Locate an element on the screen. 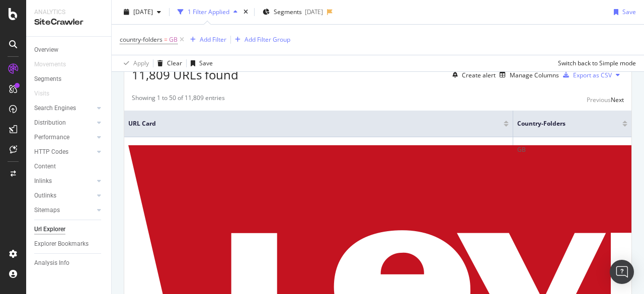 Image resolution: width=644 pixels, height=294 pixels. a: Search Engines is located at coordinates (64, 108).